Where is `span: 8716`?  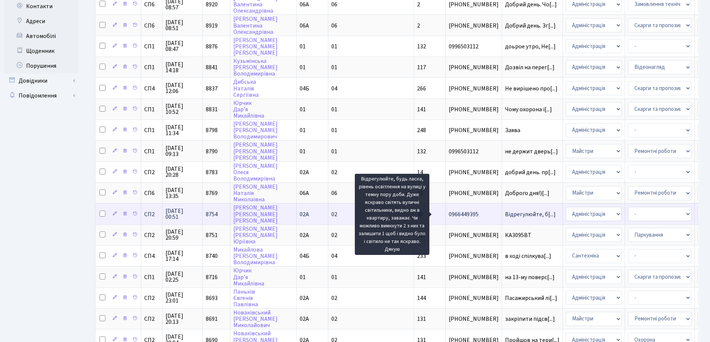 span: 8716 is located at coordinates (212, 278).